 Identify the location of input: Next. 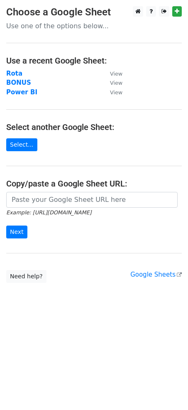
(17, 232).